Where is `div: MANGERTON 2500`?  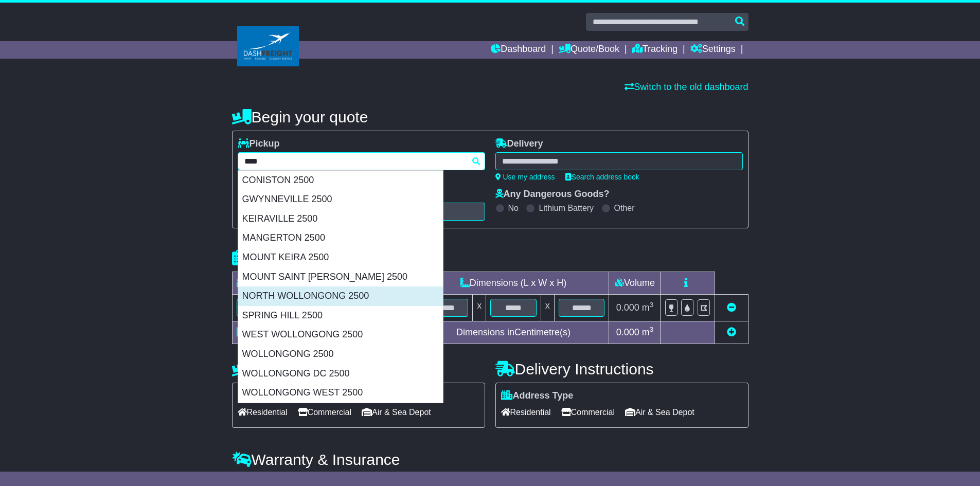
div: MANGERTON 2500 is located at coordinates (340, 238).